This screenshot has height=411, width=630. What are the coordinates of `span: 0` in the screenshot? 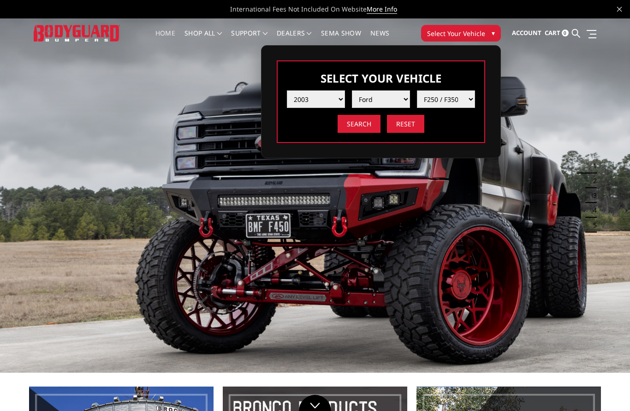 It's located at (565, 33).